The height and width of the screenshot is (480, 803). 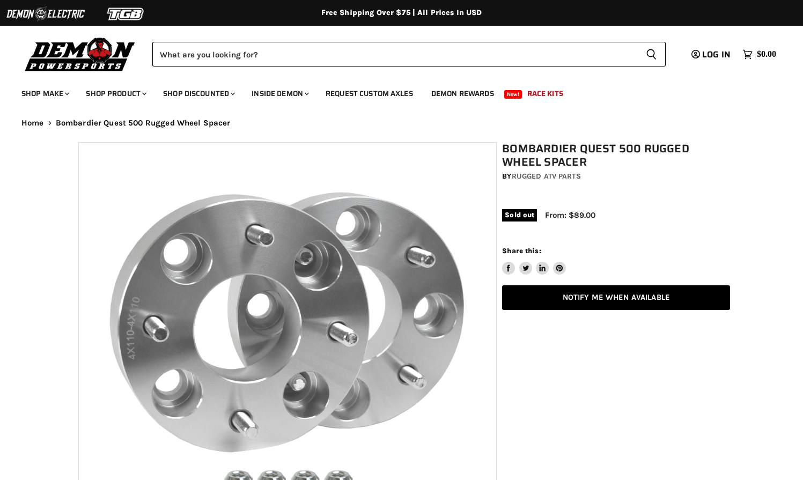 What do you see at coordinates (546, 176) in the screenshot?
I see `a: Rugged ATV Parts` at bounding box center [546, 176].